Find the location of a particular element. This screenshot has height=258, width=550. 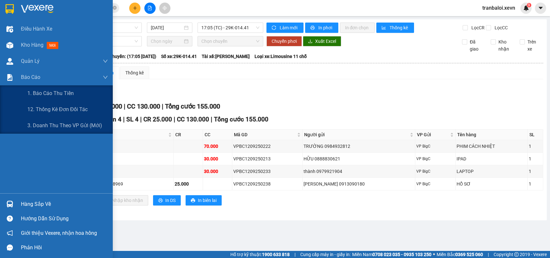

span: question-circle is located at coordinates (10, 218).